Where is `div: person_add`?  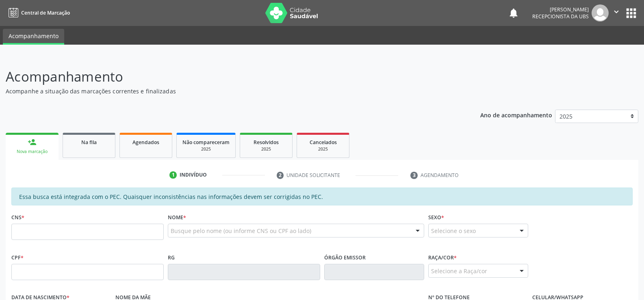
div: person_add is located at coordinates (32, 142).